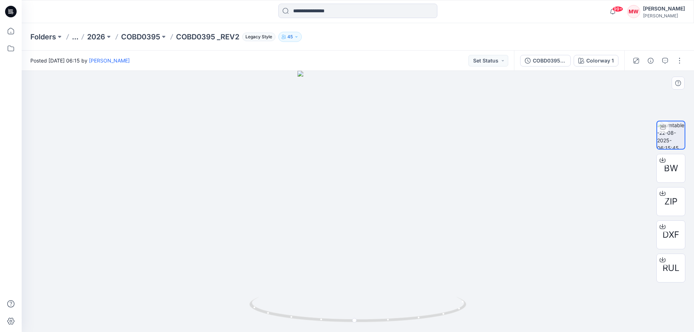 This screenshot has width=694, height=332. I want to click on p: 45, so click(290, 37).